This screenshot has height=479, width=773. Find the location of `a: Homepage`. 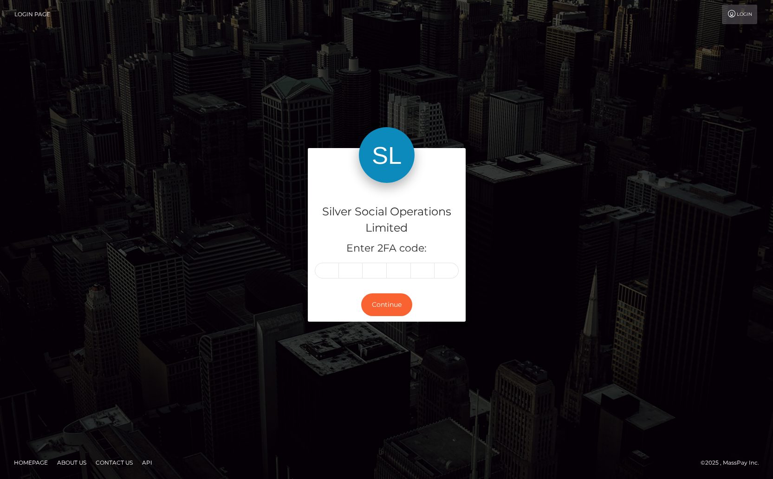

a: Homepage is located at coordinates (31, 463).